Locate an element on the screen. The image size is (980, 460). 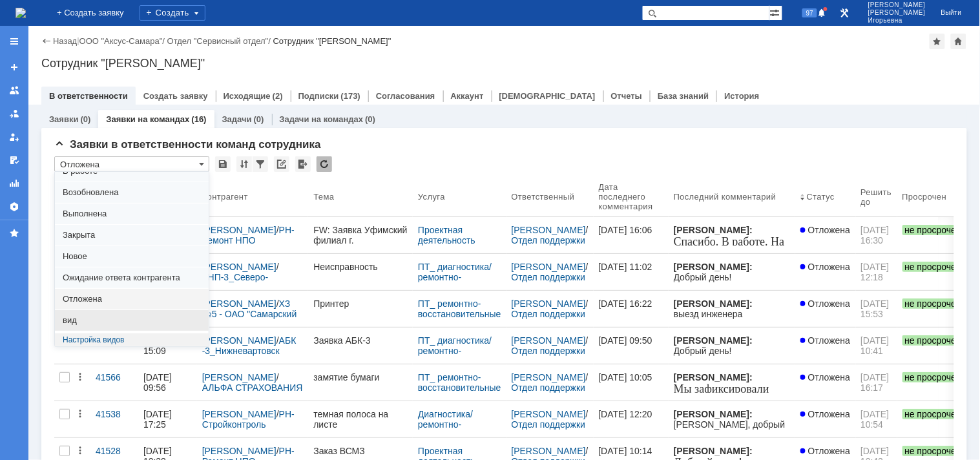
div: (16) is located at coordinates (199, 119).